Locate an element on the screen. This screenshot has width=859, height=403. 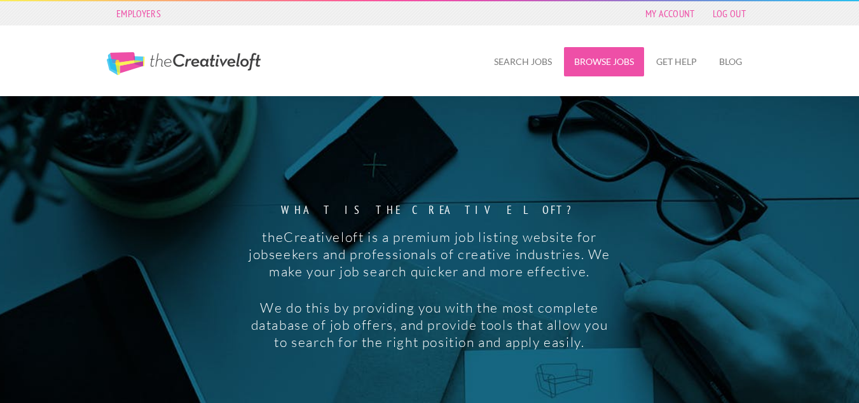
a: Blog is located at coordinates (731, 62).